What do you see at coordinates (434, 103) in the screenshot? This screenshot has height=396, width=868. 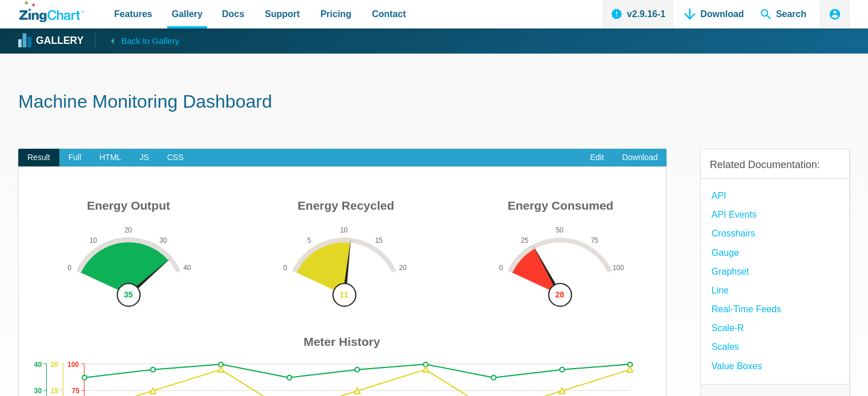 I see `h1: Machine Monitoring Dashboard` at bounding box center [434, 103].